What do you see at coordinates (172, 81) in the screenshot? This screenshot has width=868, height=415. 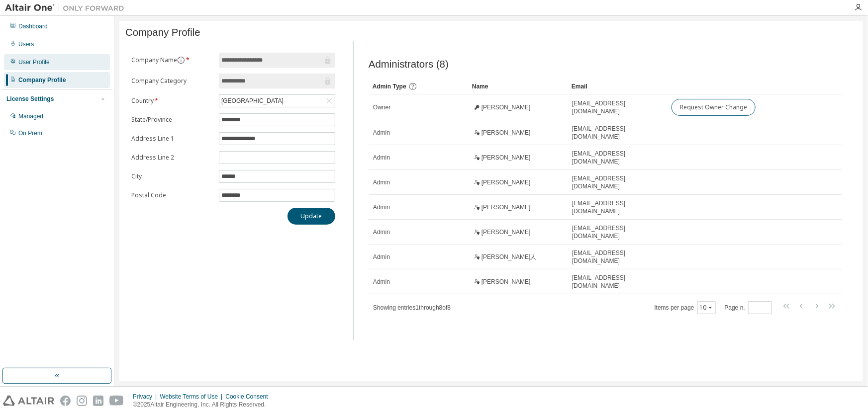 I see `label: Company Category` at bounding box center [172, 81].